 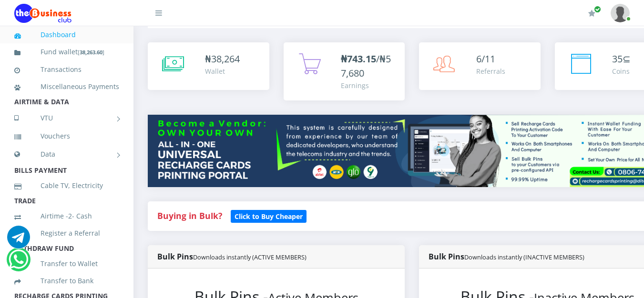 What do you see at coordinates (222, 71) in the screenshot?
I see `div: Wallet` at bounding box center [222, 71].